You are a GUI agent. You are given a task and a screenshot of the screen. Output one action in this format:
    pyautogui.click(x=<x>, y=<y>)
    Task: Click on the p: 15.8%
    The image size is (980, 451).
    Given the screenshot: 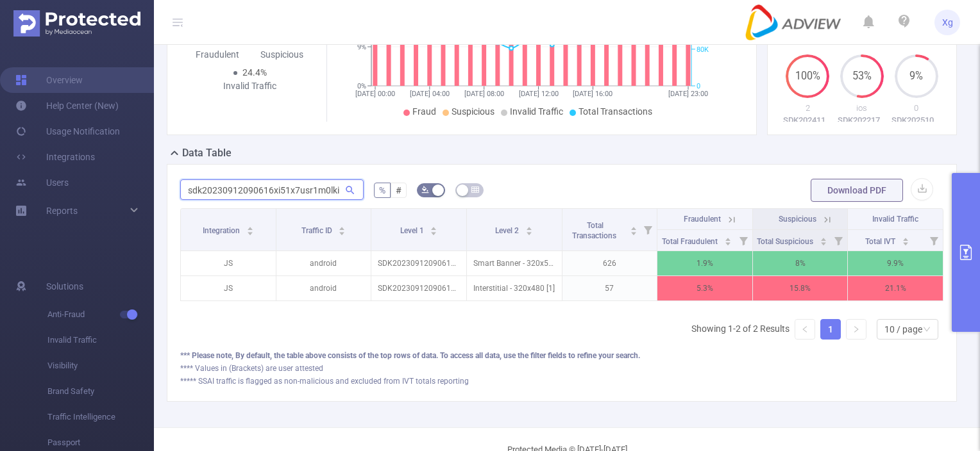 What is the action you would take?
    pyautogui.click(x=800, y=288)
    